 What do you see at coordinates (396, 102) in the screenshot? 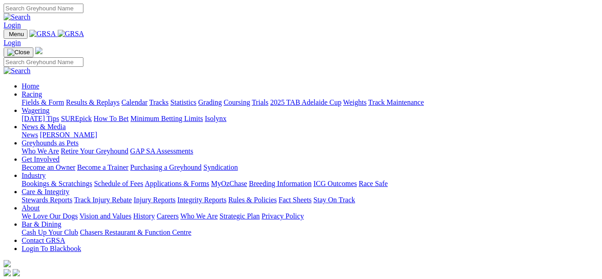
I see `a: Track Maintenance` at bounding box center [396, 102].